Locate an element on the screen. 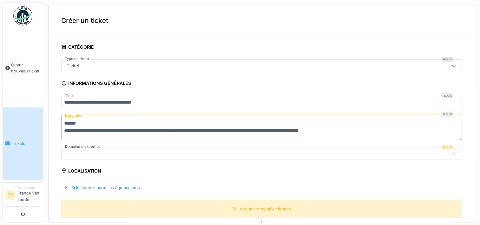 The height and width of the screenshot is (225, 480). a: FV DemandeurFrance Van sande is located at coordinates (23, 196).